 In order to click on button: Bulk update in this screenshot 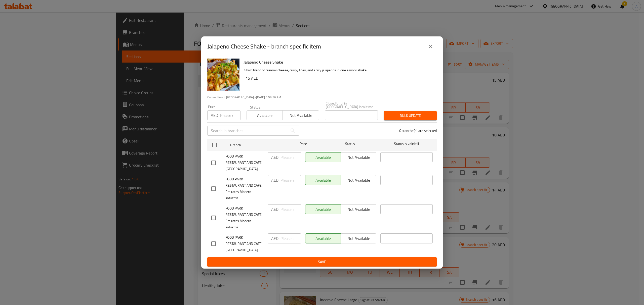, I will do `click(410, 115)`.